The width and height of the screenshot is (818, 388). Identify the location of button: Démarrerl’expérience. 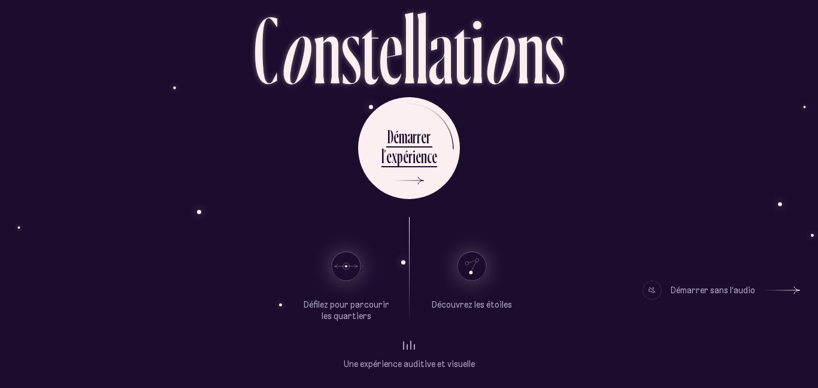
(409, 148).